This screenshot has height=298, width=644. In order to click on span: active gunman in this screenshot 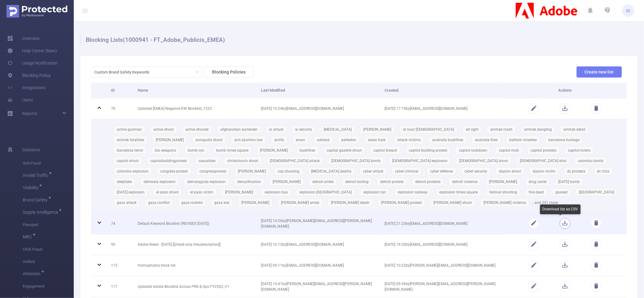, I will do `click(129, 130)`.